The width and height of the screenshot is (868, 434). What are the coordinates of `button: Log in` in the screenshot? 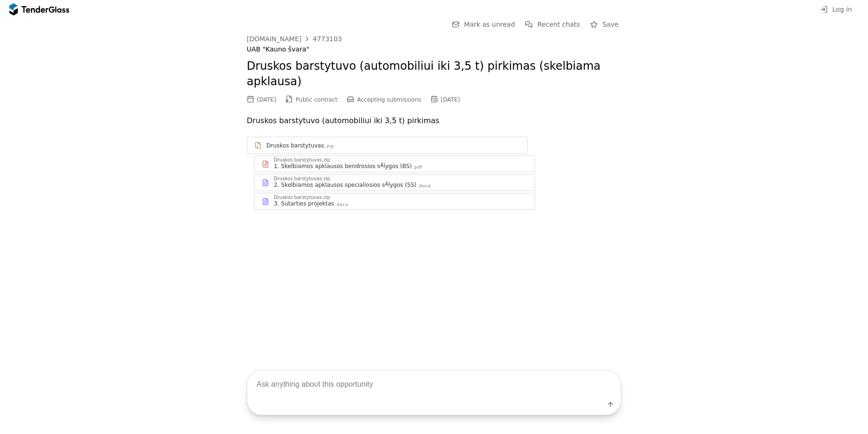 It's located at (836, 9).